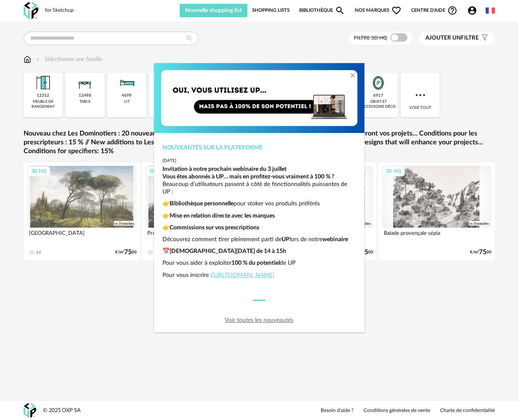 The width and height of the screenshot is (518, 420). What do you see at coordinates (353, 75) in the screenshot?
I see `button: Close` at bounding box center [353, 75].